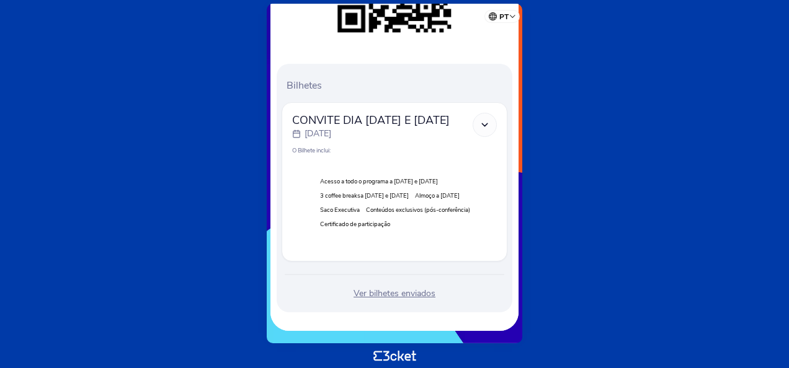 This screenshot has width=789, height=368. Describe the element at coordinates (418, 210) in the screenshot. I see `li: Conteúdos exclusivos (pós-conferência)` at that location.